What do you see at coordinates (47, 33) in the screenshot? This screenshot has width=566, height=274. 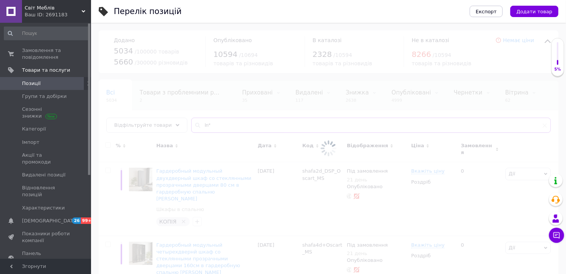 I see `input: Пошук` at bounding box center [47, 33].